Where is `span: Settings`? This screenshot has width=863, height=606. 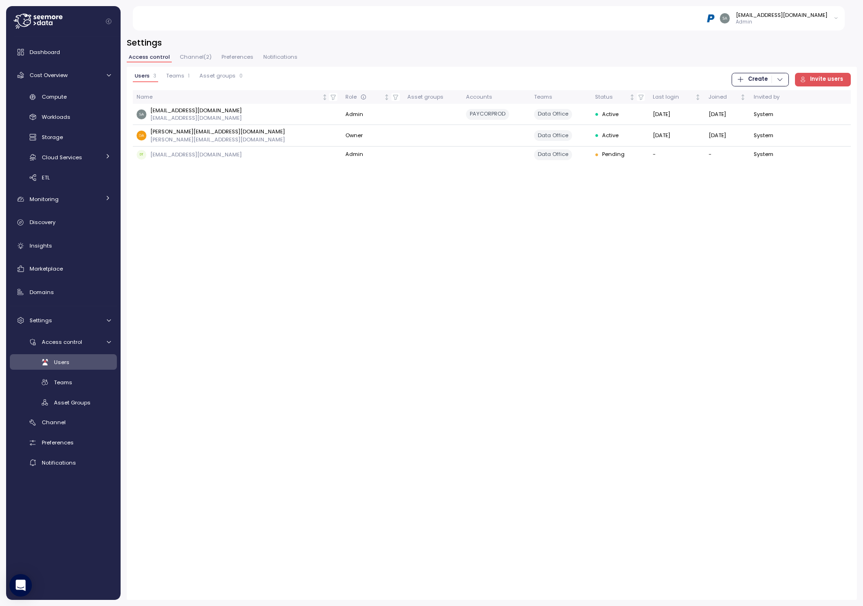
span: Settings is located at coordinates (41, 320).